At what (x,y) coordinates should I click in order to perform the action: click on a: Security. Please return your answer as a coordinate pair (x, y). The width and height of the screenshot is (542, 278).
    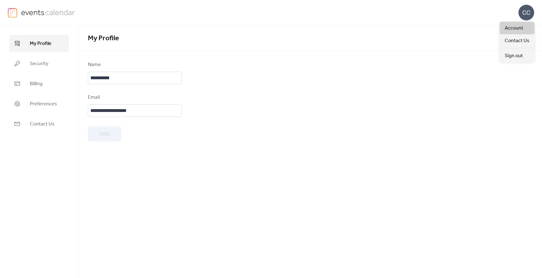
    Looking at the image, I should click on (39, 63).